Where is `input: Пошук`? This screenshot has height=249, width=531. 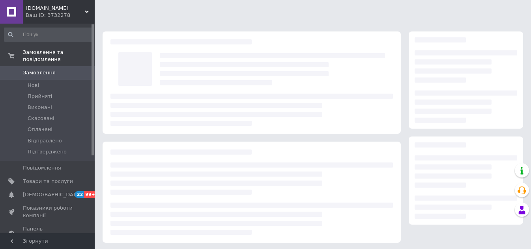 input: Пошук is located at coordinates (48, 35).